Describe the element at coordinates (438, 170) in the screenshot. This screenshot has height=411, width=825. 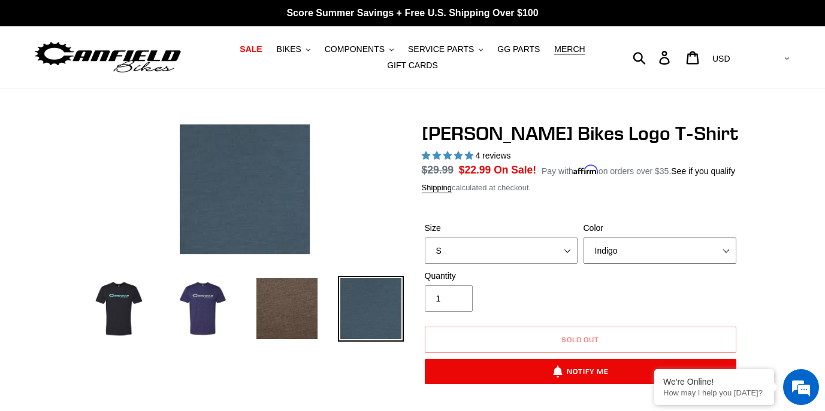
I see `s: $29.99` at that location.